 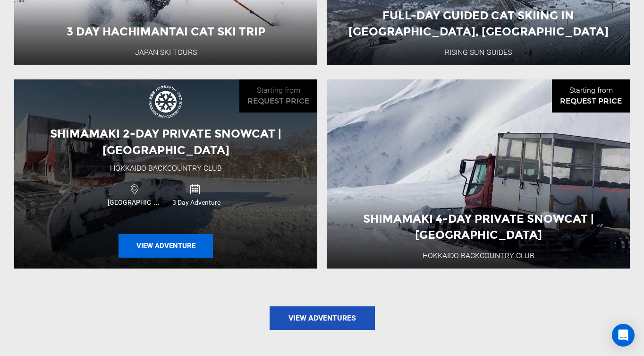 What do you see at coordinates (166, 246) in the screenshot?
I see `button: View Adventure` at bounding box center [166, 246].